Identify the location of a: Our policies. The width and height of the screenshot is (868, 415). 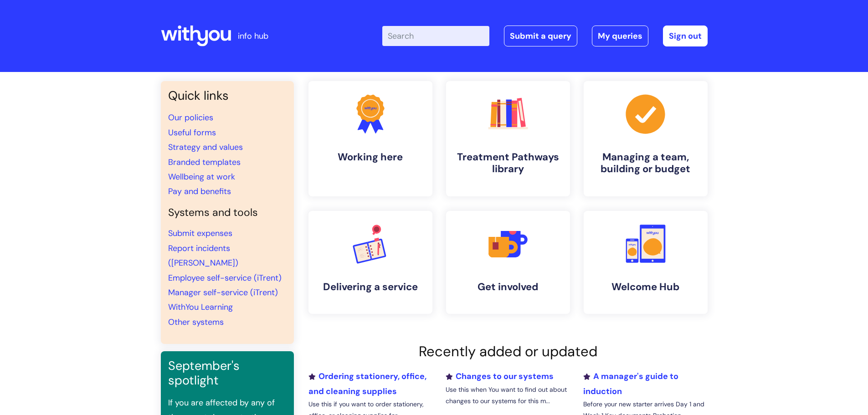
(190, 117).